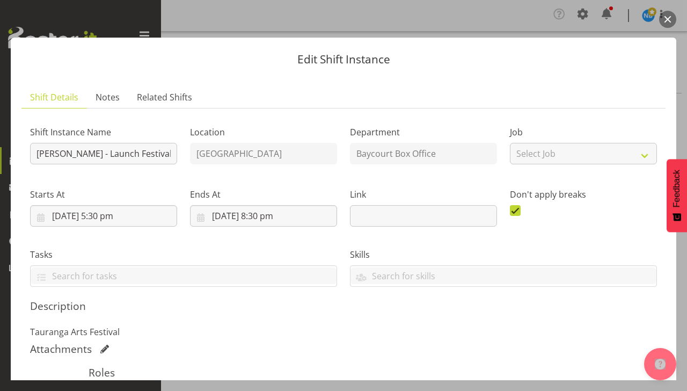 The height and width of the screenshot is (391, 687). I want to click on input: Shift Instance Name, so click(104, 154).